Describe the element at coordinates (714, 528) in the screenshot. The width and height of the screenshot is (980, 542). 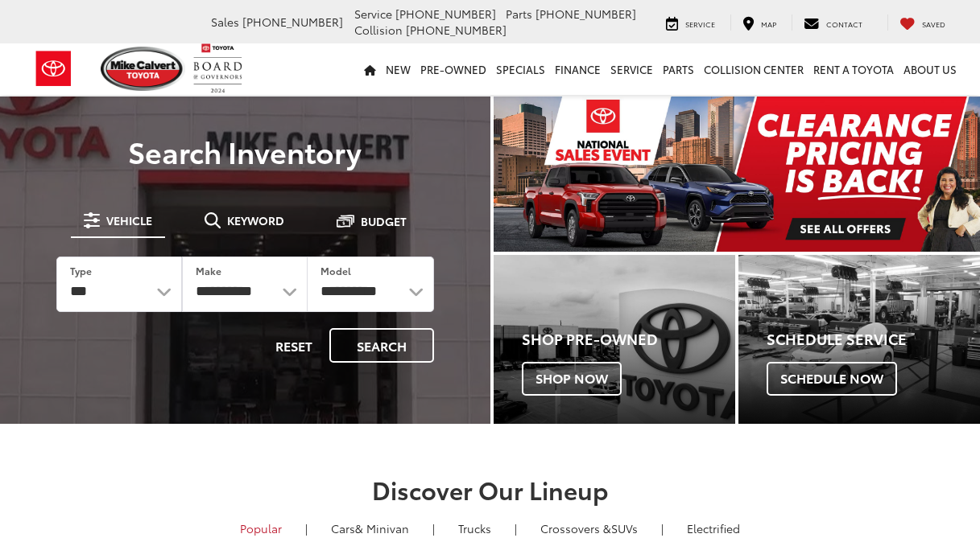
I see `a: Electrified` at that location.